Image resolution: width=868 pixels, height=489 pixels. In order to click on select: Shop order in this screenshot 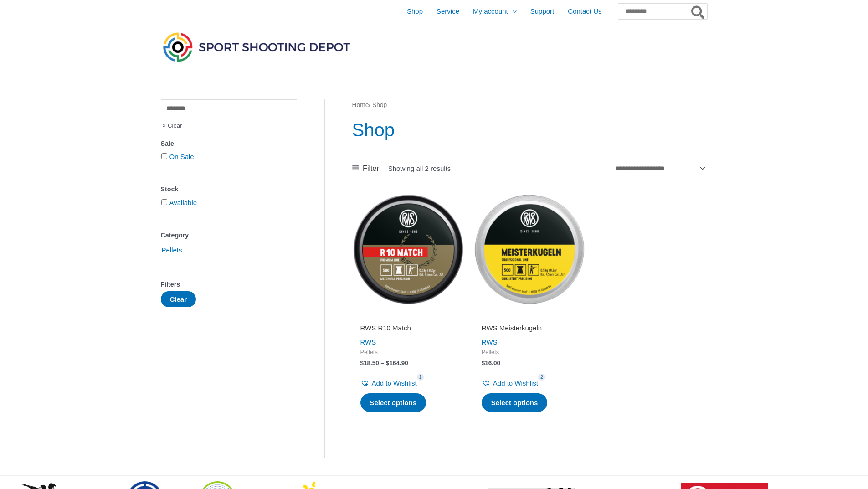, I will do `click(660, 168)`.